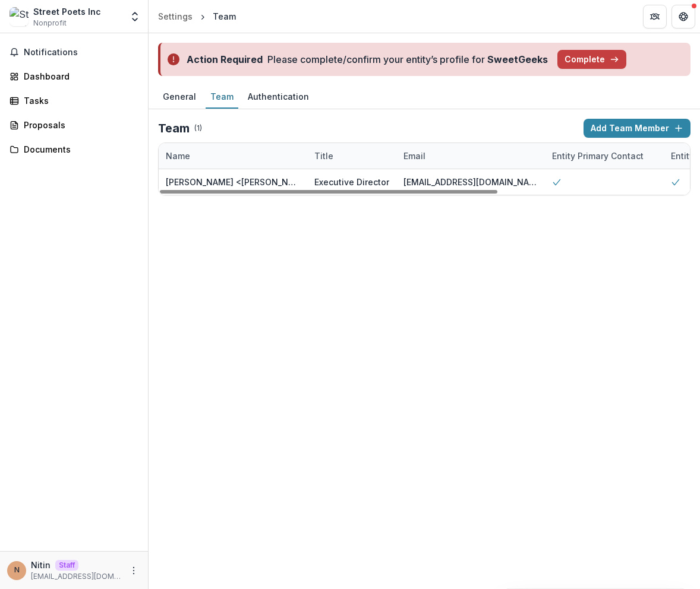  What do you see at coordinates (352, 182) in the screenshot?
I see `div: Executive Director` at bounding box center [352, 182].